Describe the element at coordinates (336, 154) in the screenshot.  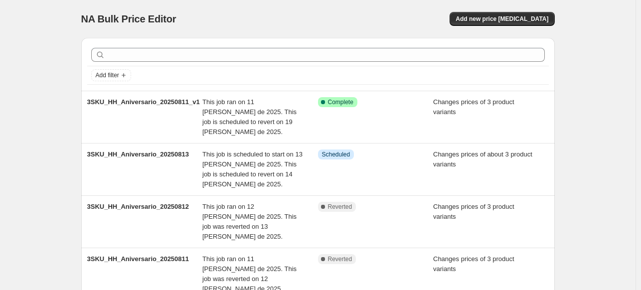
I see `span: Scheduled` at that location.